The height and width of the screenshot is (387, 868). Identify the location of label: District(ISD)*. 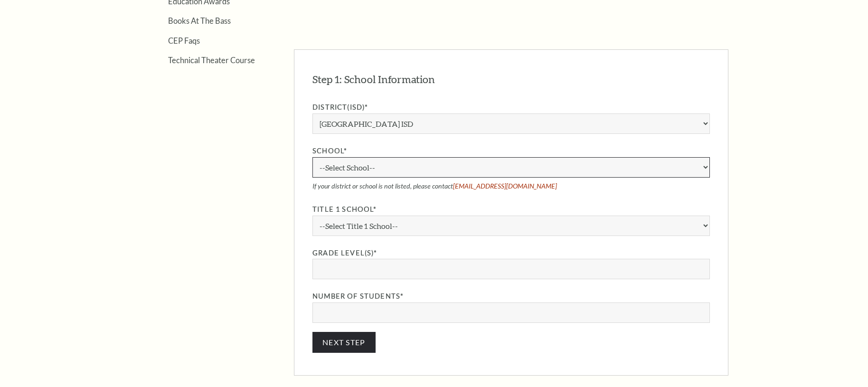
(511, 107).